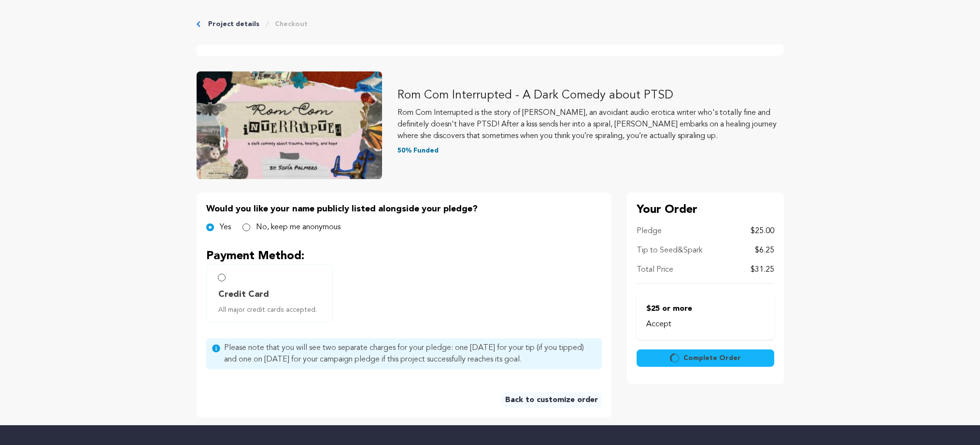 The width and height of the screenshot is (980, 445). What do you see at coordinates (705, 210) in the screenshot?
I see `p: Your Order` at bounding box center [705, 210].